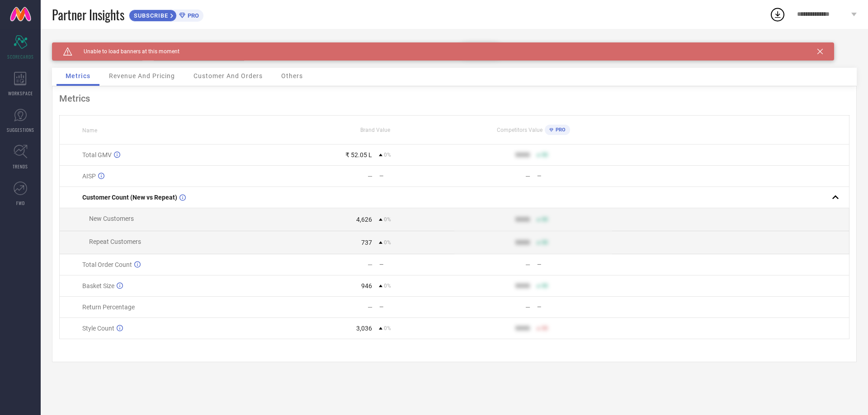 The height and width of the screenshot is (415, 868). Describe the element at coordinates (98, 286) in the screenshot. I see `span: Basket Size` at that location.